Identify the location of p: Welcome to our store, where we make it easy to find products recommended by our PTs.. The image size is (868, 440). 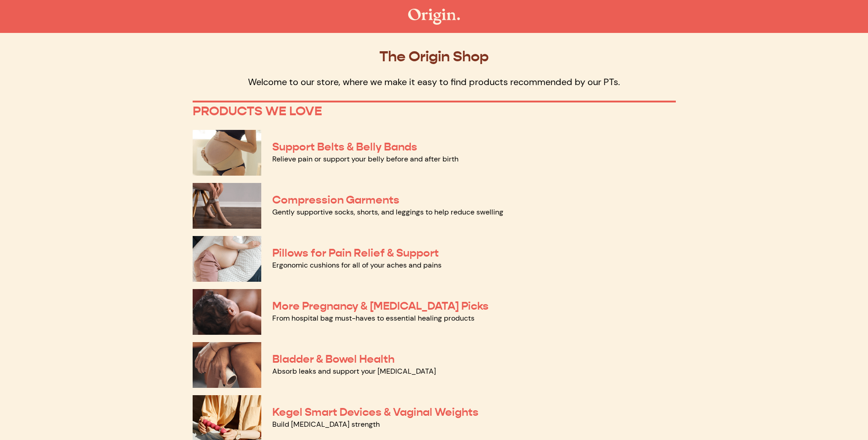
(434, 82).